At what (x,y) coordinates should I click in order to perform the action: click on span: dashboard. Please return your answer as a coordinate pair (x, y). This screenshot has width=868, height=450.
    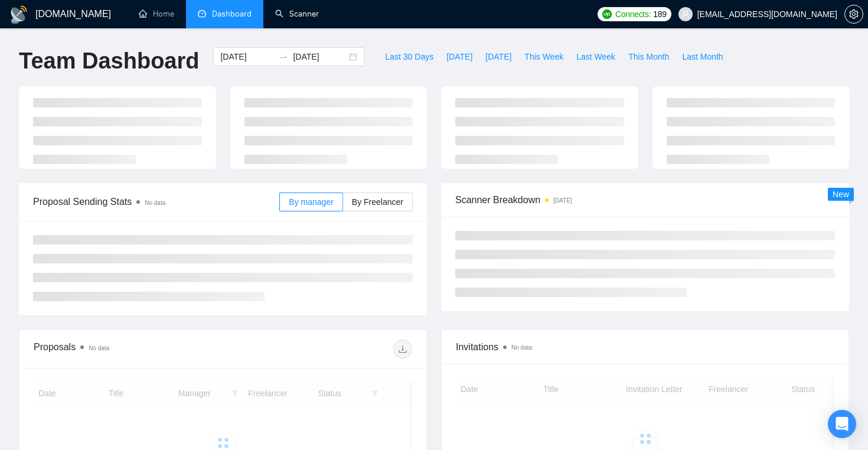
    Looking at the image, I should click on (202, 14).